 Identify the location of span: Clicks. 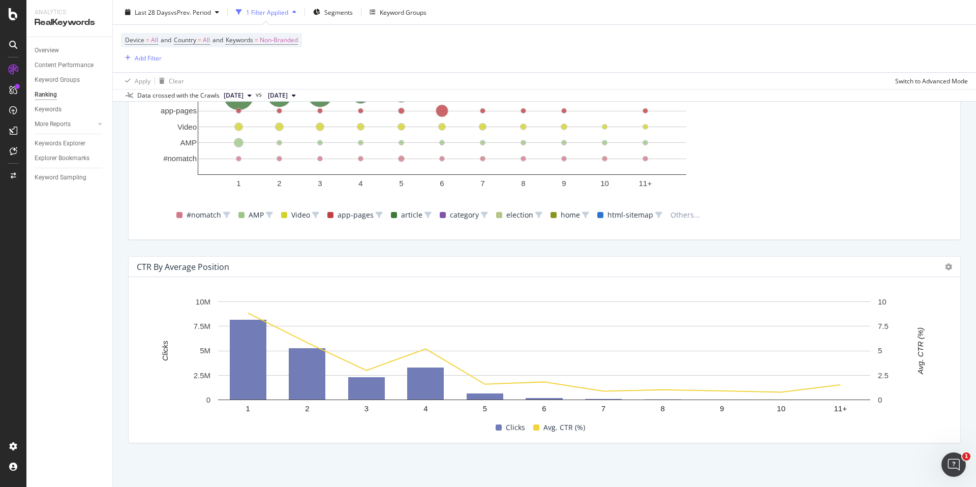
(515, 427).